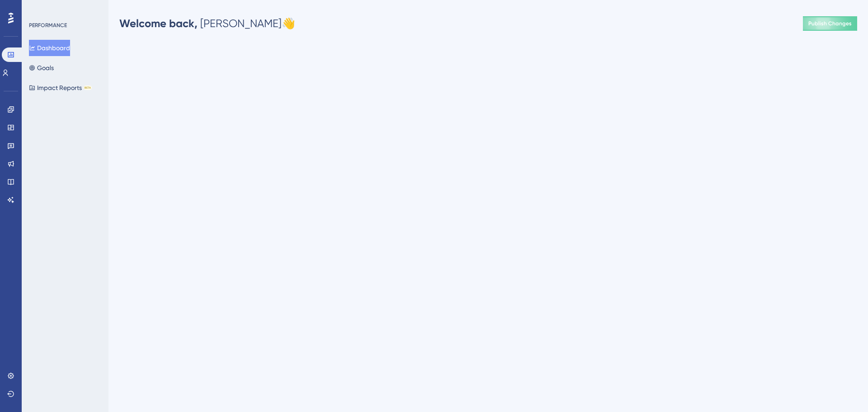  Describe the element at coordinates (41, 68) in the screenshot. I see `button: Goals` at that location.